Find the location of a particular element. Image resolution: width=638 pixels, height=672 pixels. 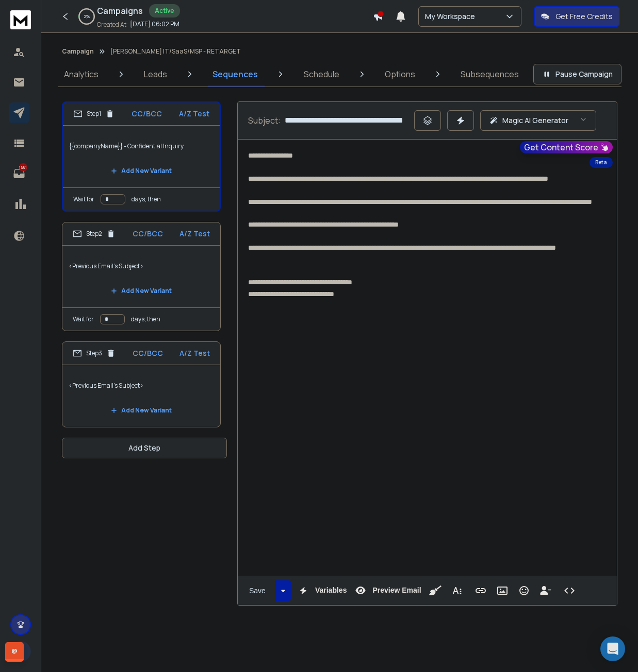

button: Insert Link (Ctrl+K) is located at coordinates (481, 590).